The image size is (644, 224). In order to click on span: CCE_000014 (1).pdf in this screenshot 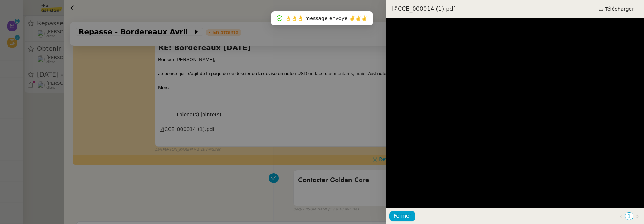, I will do `click(423, 9)`.